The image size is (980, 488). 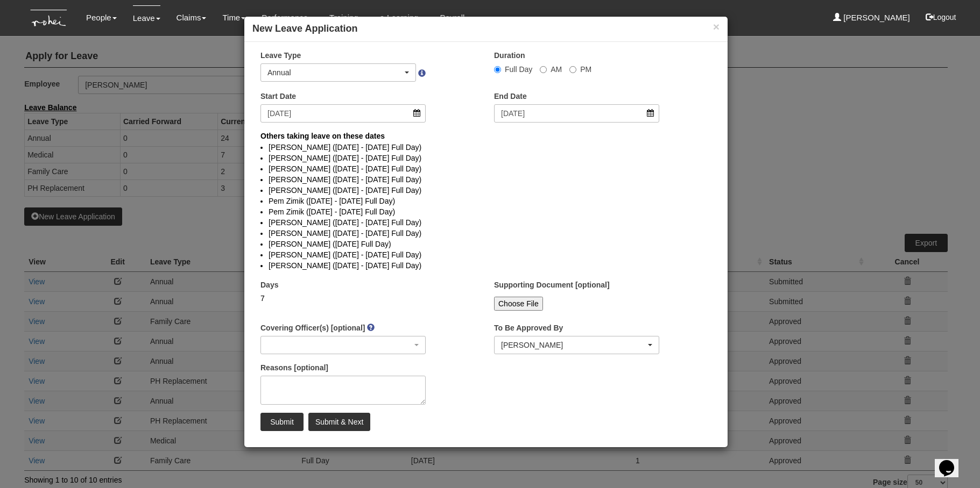 I want to click on b: Others taking leave on these dates, so click(x=323, y=136).